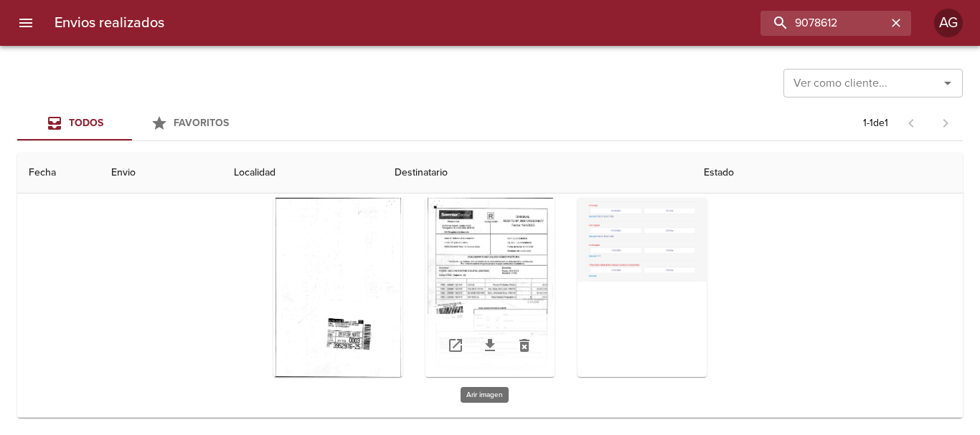 Image resolution: width=980 pixels, height=435 pixels. Describe the element at coordinates (201, 122) in the screenshot. I see `span: Favoritos` at that location.